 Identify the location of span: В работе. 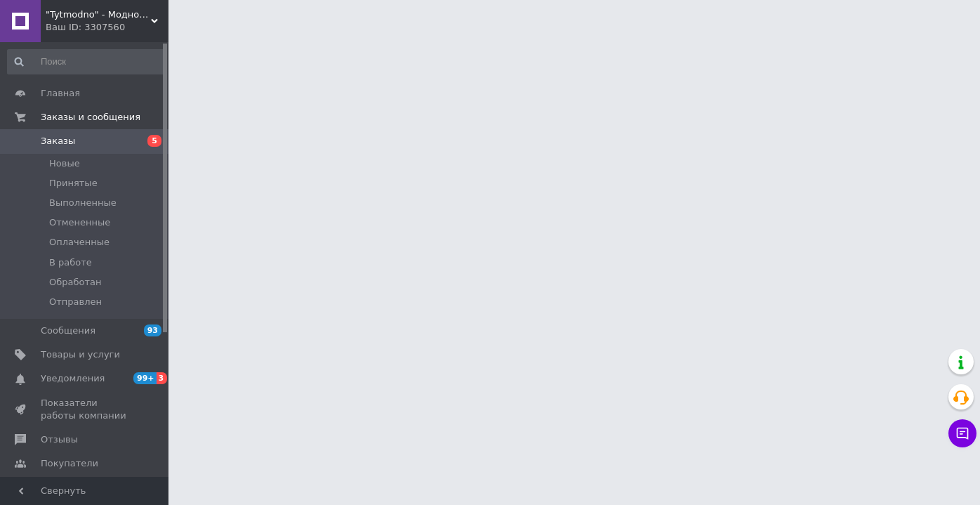
(70, 263).